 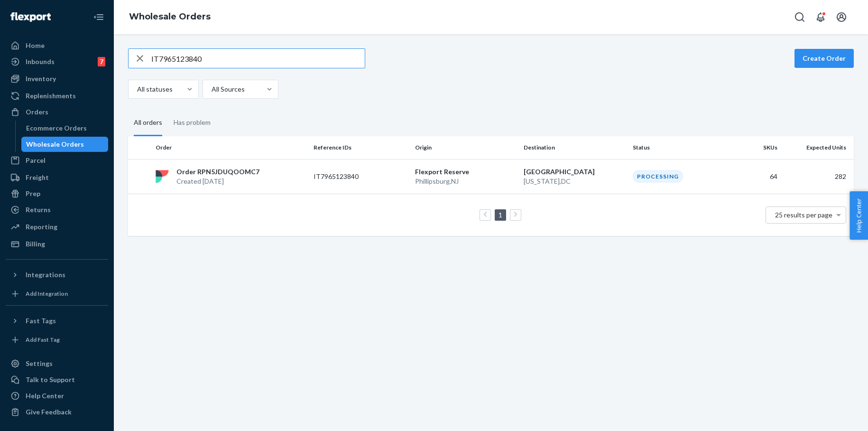 I want to click on p: IT7965123840, so click(x=352, y=176).